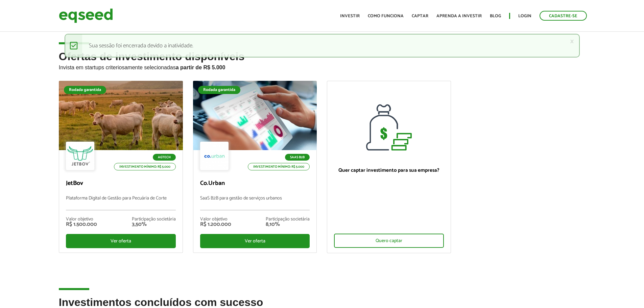  I want to click on p: Plataforma Digital de Gestão para Pecuária de Corte, so click(121, 202).